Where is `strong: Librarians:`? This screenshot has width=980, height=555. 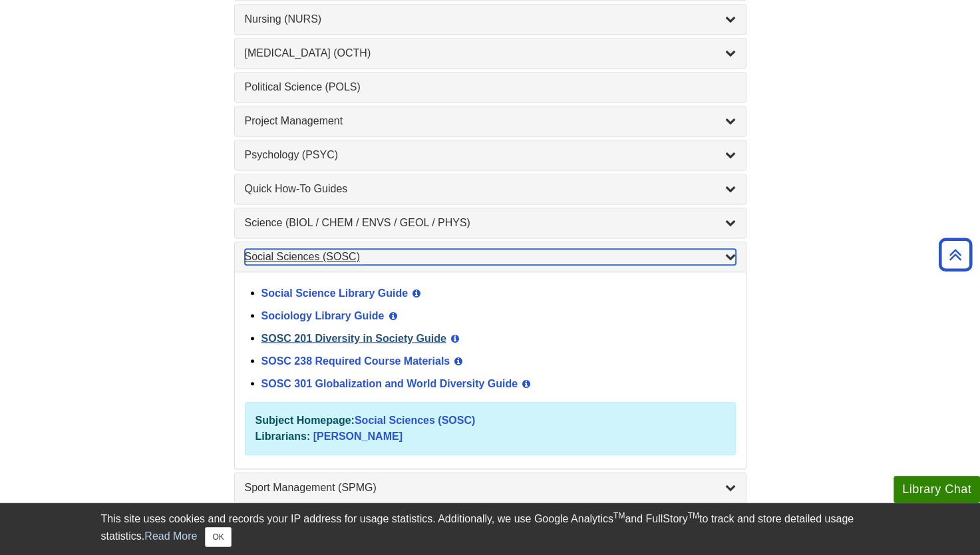
strong: Librarians: is located at coordinates (283, 435).